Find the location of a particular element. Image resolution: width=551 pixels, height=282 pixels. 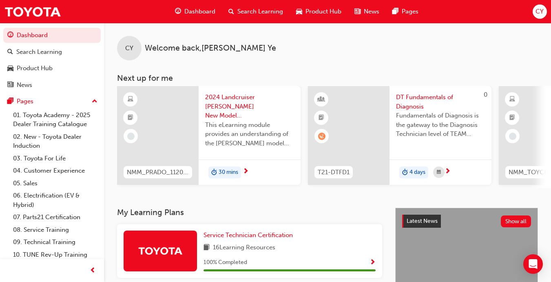

a: 03. Toyota For Life is located at coordinates (55, 158).